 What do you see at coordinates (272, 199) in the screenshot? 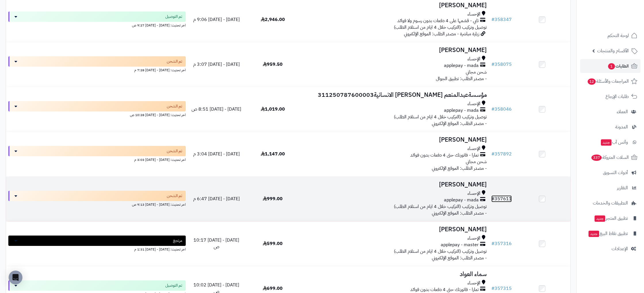
I see `span: 999.00` at bounding box center [272, 199].